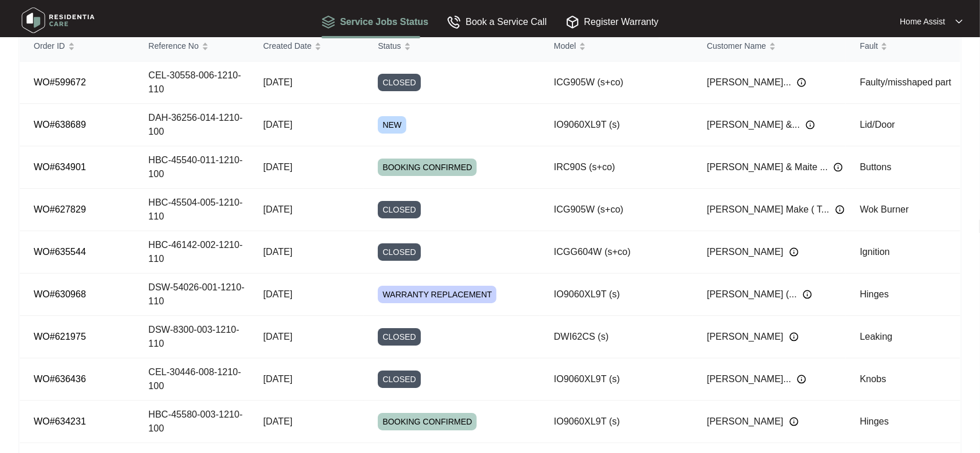 Image resolution: width=980 pixels, height=453 pixels. What do you see at coordinates (451, 46) in the screenshot?
I see `th: Status` at bounding box center [451, 46].